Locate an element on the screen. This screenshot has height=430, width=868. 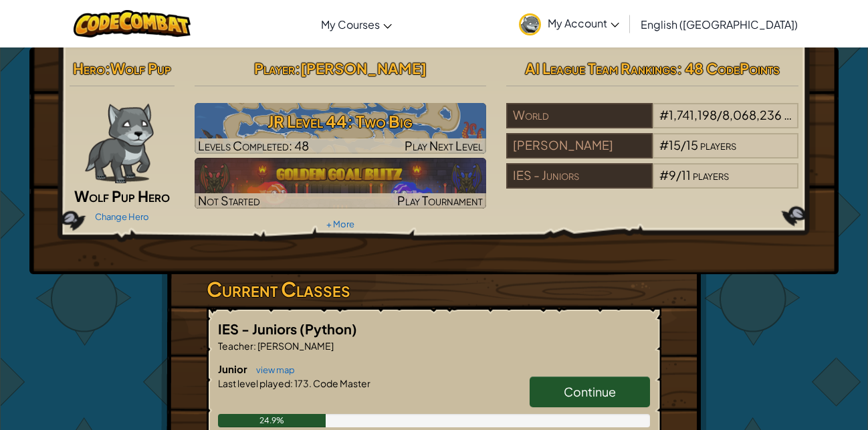
span: Teacher is located at coordinates (235, 346).